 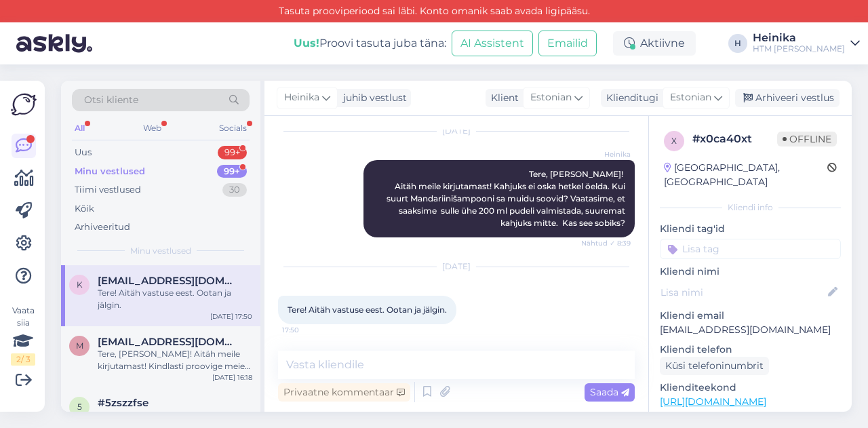 I want to click on p: Kliendi tag'id, so click(x=750, y=229).